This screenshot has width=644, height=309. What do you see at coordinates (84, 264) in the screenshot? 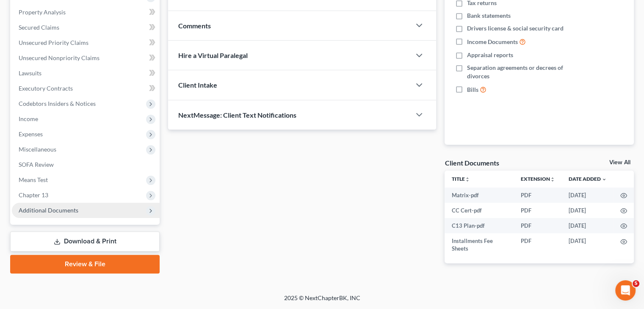
I see `a: Review & File` at bounding box center [84, 264].